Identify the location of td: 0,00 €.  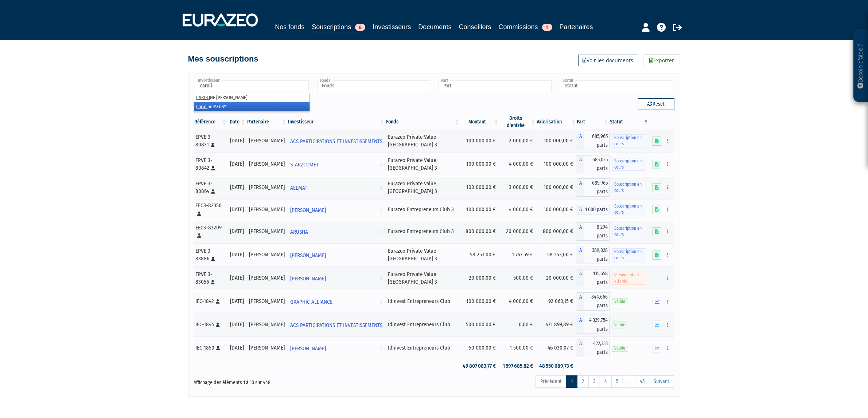
(518, 325).